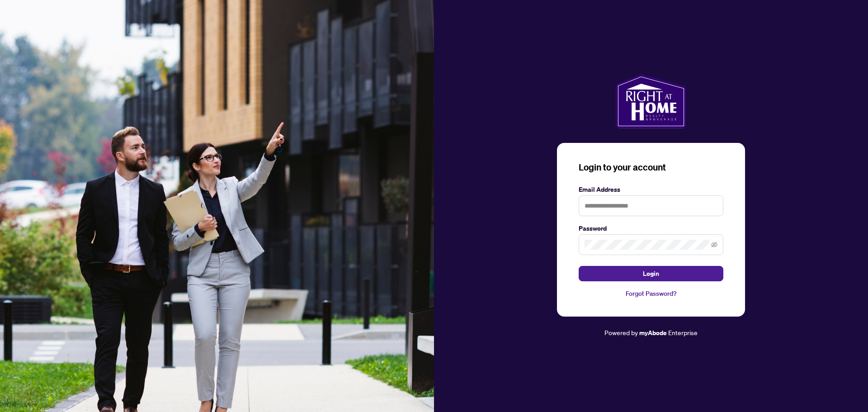 This screenshot has width=868, height=412. What do you see at coordinates (650, 101) in the screenshot?
I see `img: ma-logo` at bounding box center [650, 101].